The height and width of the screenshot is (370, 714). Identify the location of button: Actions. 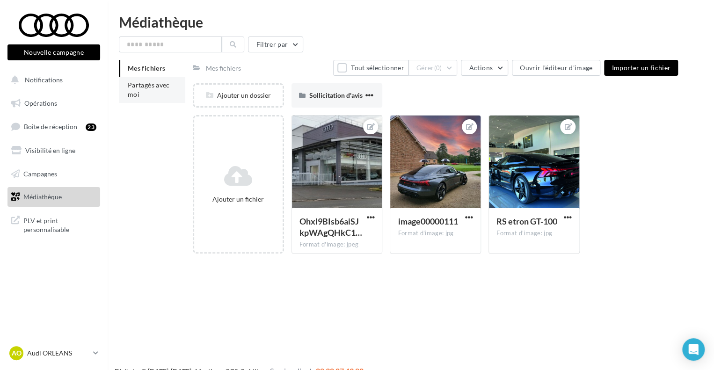
(484, 68).